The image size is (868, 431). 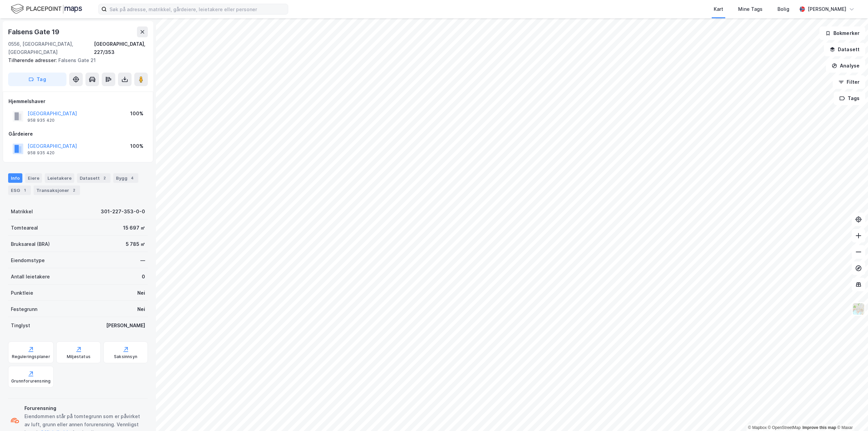 What do you see at coordinates (31, 357) in the screenshot?
I see `div: Reguleringsplaner` at bounding box center [31, 357].